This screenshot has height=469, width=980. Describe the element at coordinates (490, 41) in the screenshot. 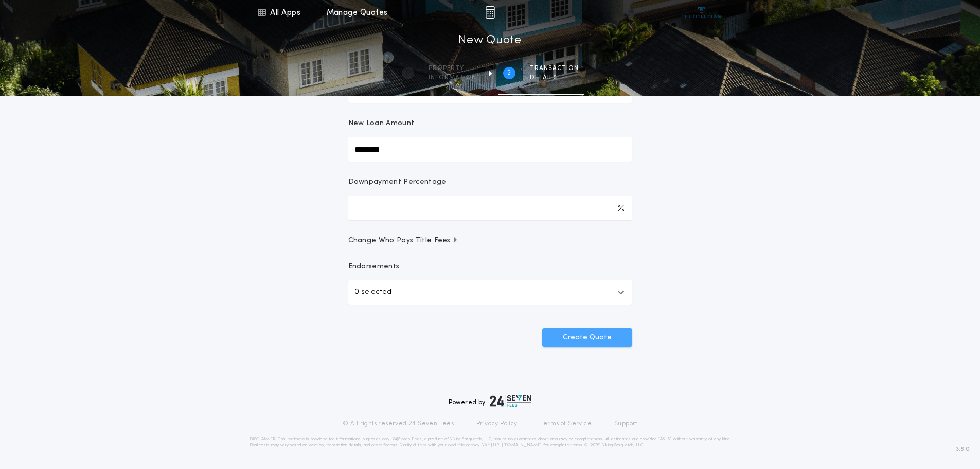

I see `h1: New Quote` at that location.